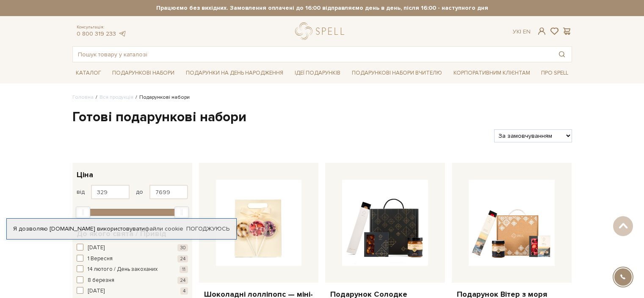  What do you see at coordinates (83, 97) in the screenshot?
I see `a: Головна` at bounding box center [83, 97].